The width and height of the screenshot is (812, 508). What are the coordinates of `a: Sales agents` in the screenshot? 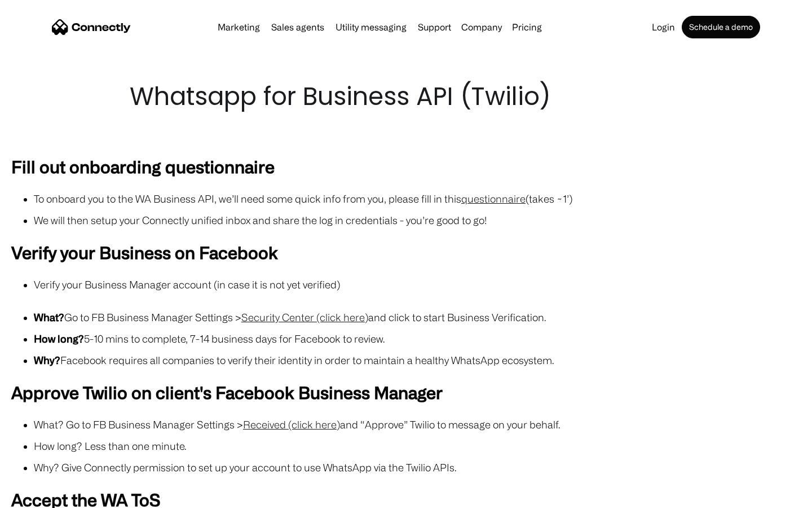 It's located at (298, 27).